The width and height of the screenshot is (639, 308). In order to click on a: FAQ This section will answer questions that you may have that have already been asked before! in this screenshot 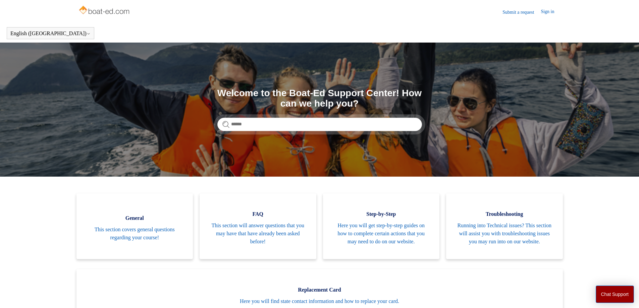, I will do `click(258, 226)`.